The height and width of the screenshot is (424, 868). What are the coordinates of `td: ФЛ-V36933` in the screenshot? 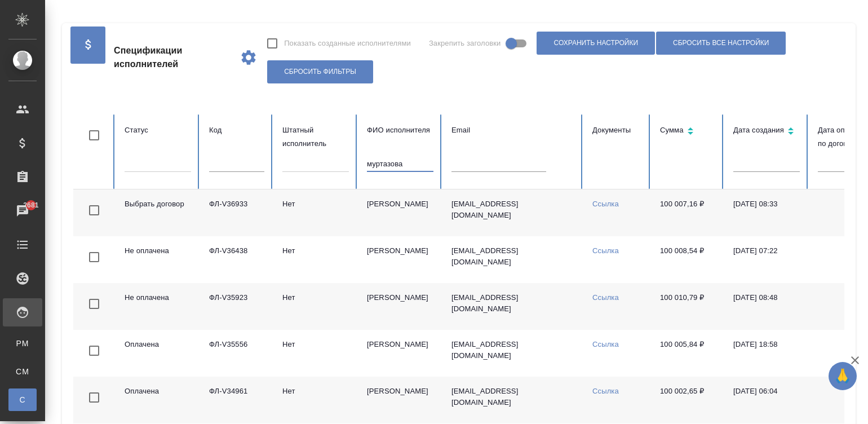 It's located at (237, 212).